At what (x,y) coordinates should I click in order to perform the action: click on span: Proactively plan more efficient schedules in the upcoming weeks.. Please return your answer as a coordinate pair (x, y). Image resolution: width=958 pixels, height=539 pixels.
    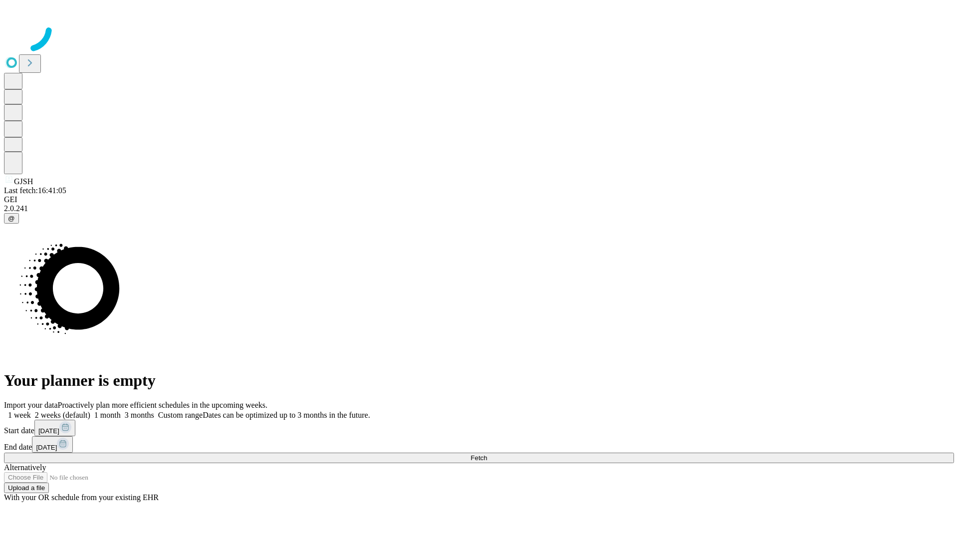
    Looking at the image, I should click on (163, 405).